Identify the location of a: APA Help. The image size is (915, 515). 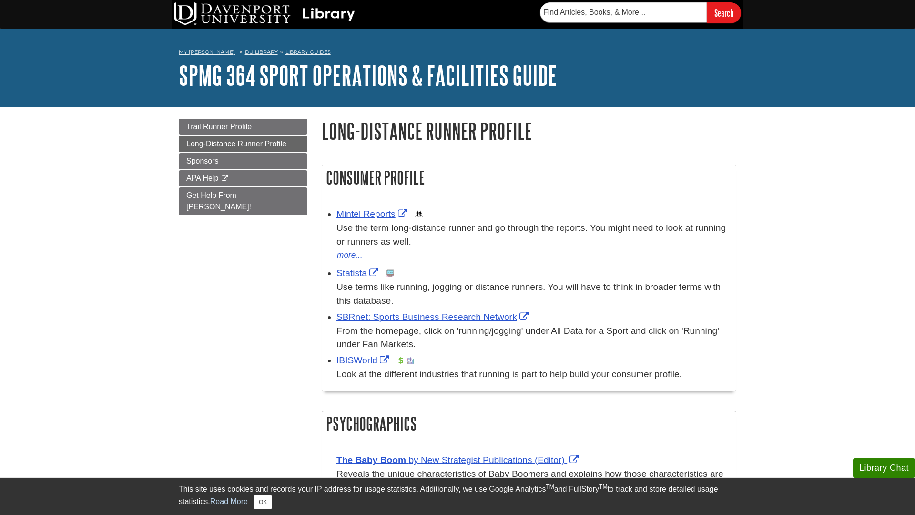
(243, 178).